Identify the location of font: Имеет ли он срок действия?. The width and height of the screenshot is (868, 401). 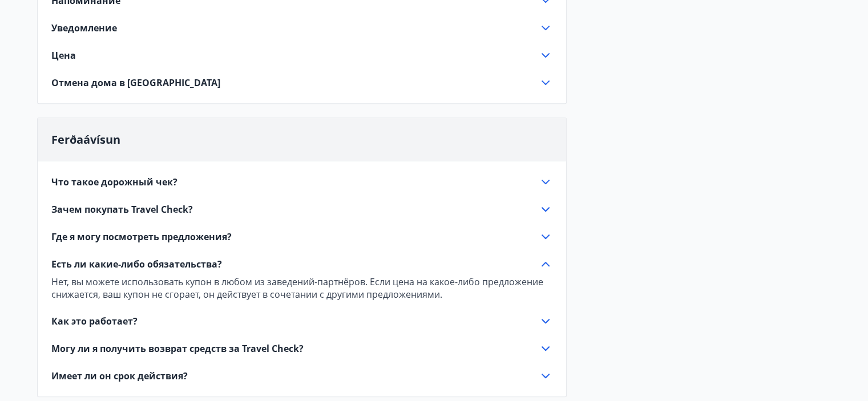
(119, 376).